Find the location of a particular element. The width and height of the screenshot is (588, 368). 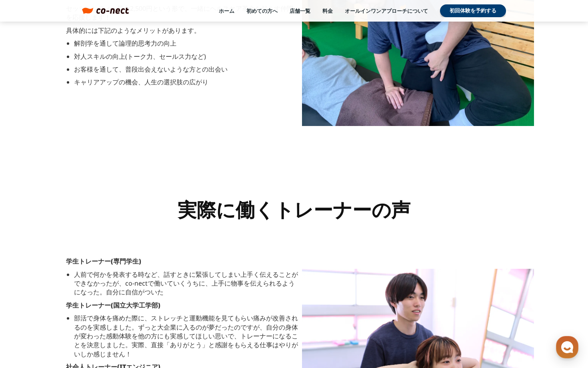

p: 人前で何かを発表する時など、話すときに緊張してしまい上手く伝えることができなかったが、co-nectで働いていくうちに、上手に物事を伝えられるようになった。自分に自信がついた is located at coordinates (186, 283).